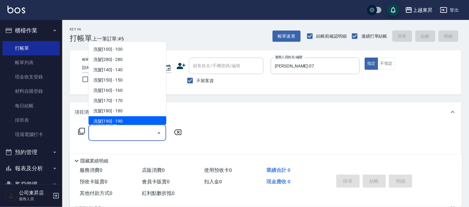 This screenshot has width=469, height=207. What do you see at coordinates (31, 48) in the screenshot?
I see `a: 打帳單` at bounding box center [31, 48].